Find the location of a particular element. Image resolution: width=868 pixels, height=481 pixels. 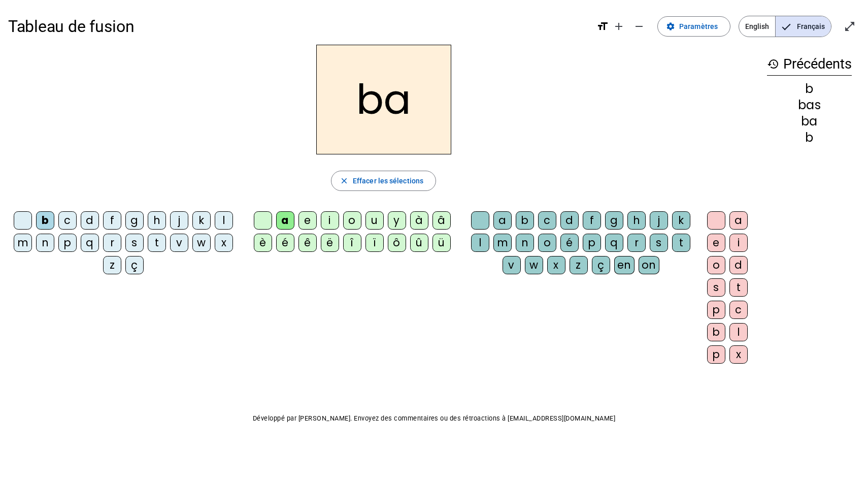

button: Entrer en plein écran is located at coordinates (849, 26).